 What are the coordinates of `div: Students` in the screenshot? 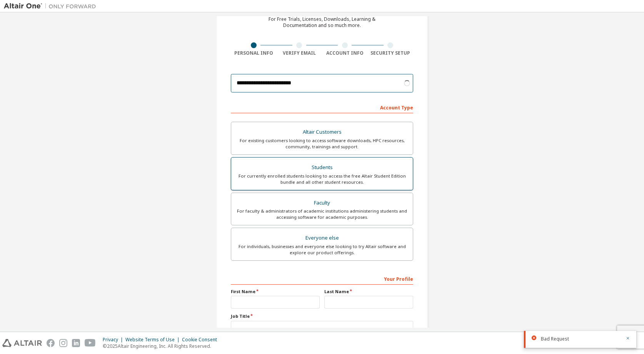 It's located at (322, 168).